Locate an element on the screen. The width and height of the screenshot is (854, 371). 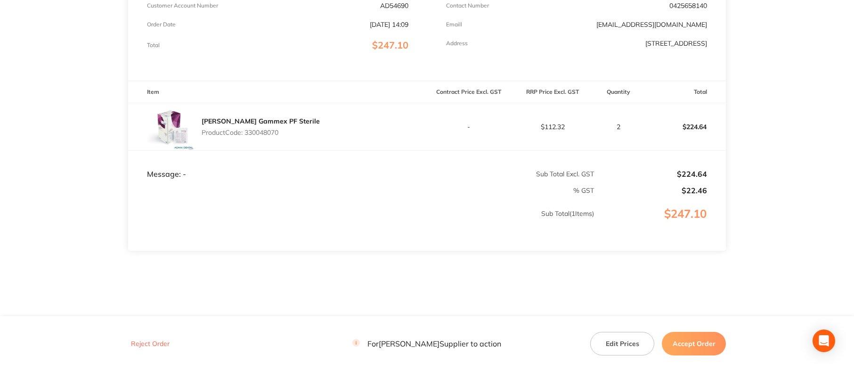
p: Sub Total ( 1 Items) is located at coordinates (361, 223).